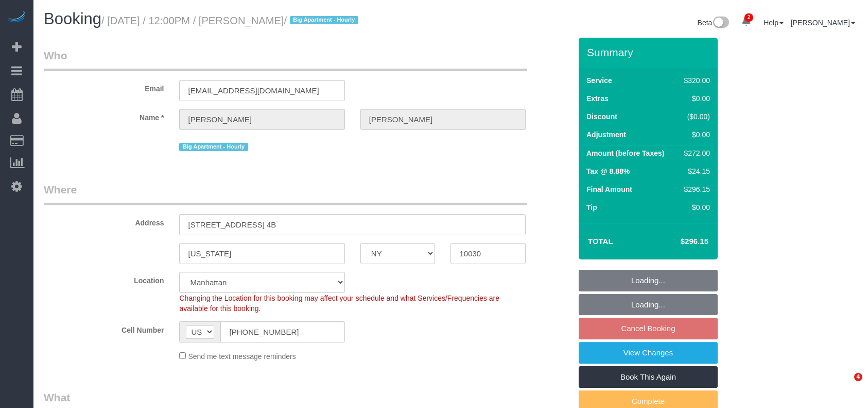 The width and height of the screenshot is (868, 408). What do you see at coordinates (721, 23) in the screenshot?
I see `img: New interface` at bounding box center [721, 23].